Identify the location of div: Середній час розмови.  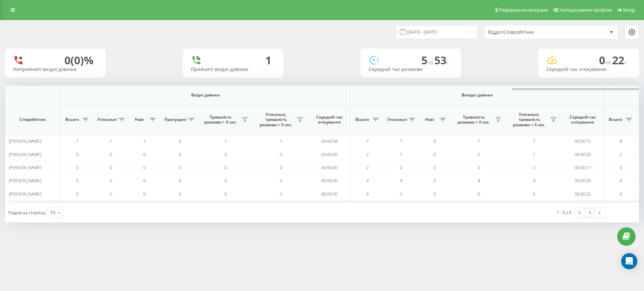
(411, 69).